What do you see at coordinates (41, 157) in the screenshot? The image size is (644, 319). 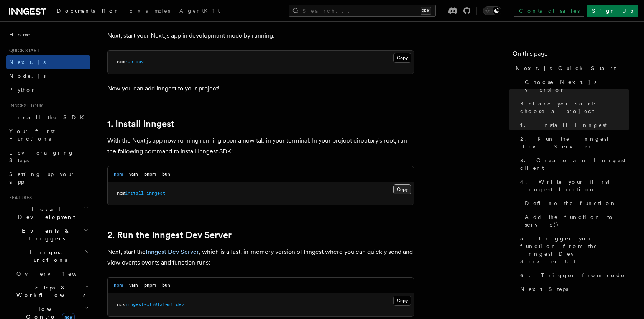 I see `span: Leveraging Steps` at bounding box center [41, 157].